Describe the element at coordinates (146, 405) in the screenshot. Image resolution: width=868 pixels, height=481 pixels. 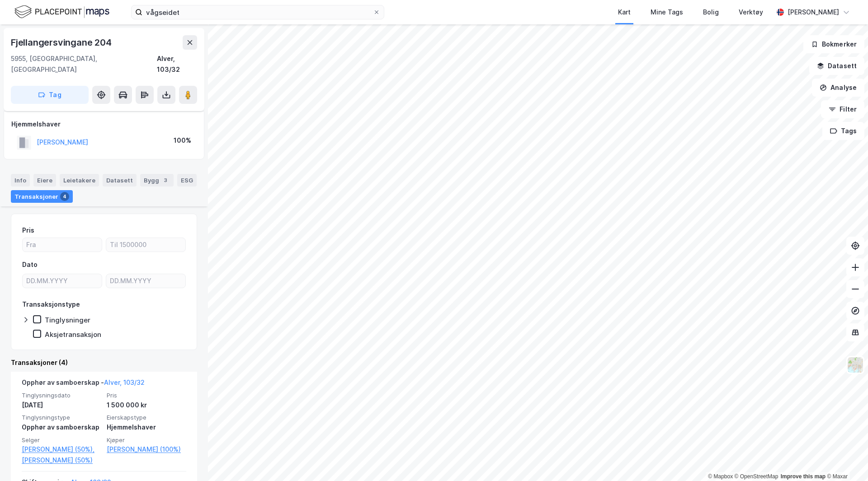
I see `div: 1 500 000 kr` at that location.